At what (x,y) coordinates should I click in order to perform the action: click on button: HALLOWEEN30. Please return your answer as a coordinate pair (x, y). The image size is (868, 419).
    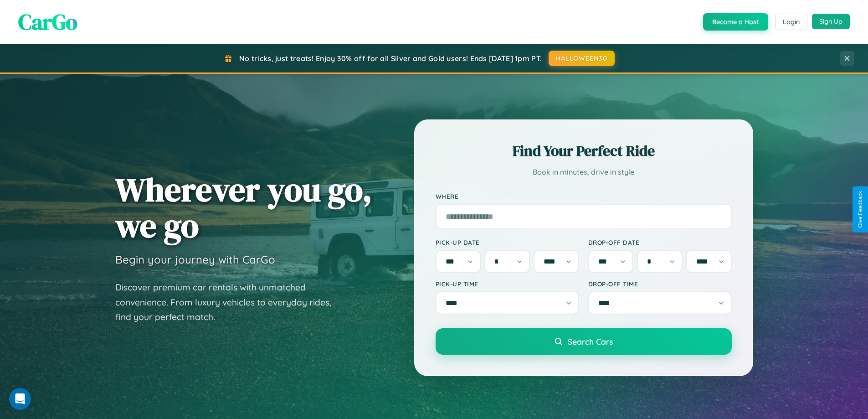
    Looking at the image, I should click on (581, 59).